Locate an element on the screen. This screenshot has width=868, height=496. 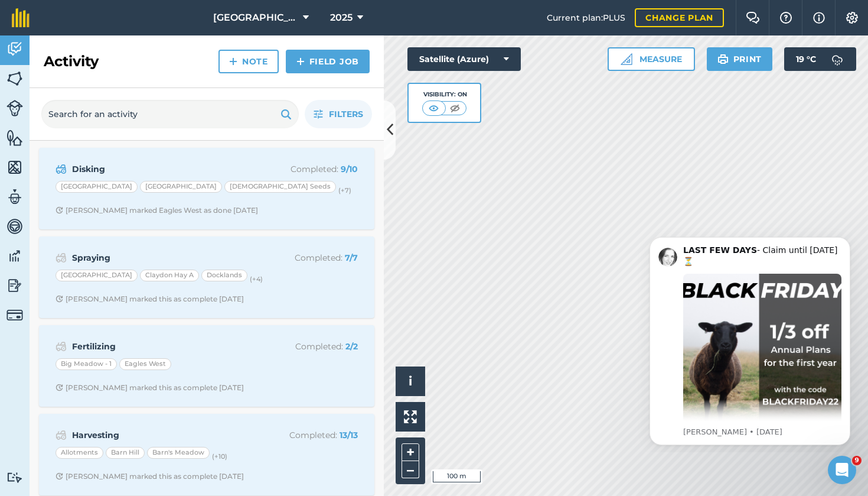
a: Field Job is located at coordinates (328, 62).